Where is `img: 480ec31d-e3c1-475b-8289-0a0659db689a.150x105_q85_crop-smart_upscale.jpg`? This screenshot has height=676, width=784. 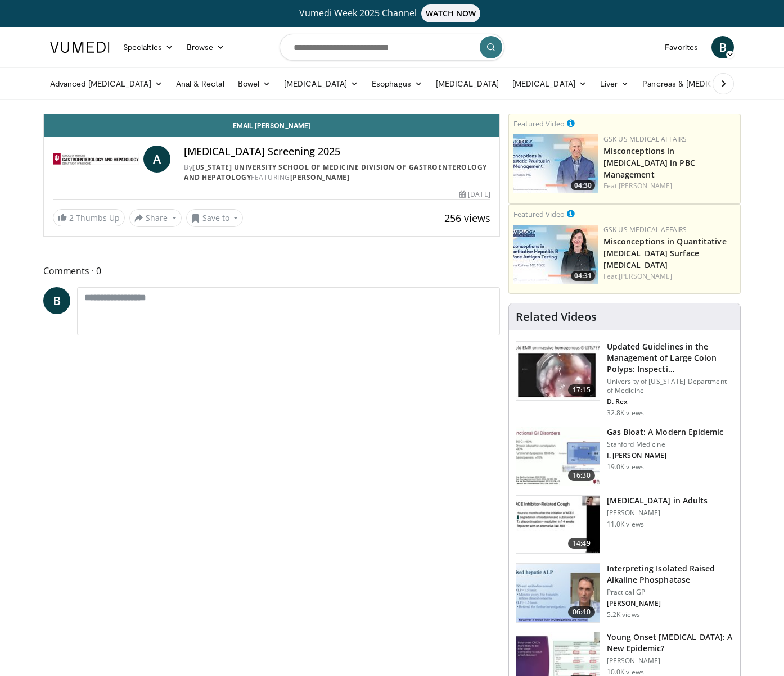 img: 480ec31d-e3c1-475b-8289-0a0659db689a.150x105_q85_crop-smart_upscale.jpg is located at coordinates (557, 456).